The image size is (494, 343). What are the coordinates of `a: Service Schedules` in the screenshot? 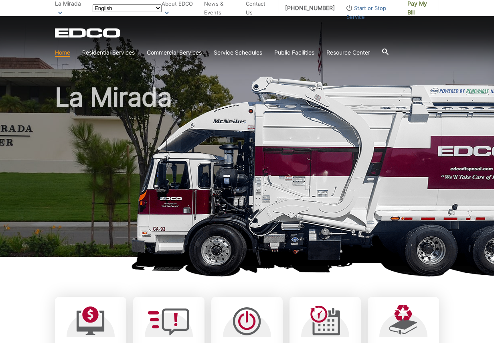 It's located at (238, 52).